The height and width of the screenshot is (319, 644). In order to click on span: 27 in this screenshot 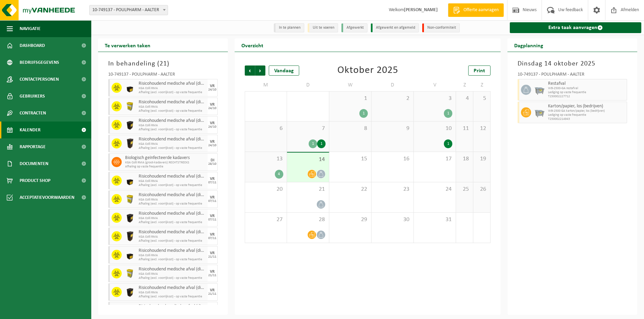, I will do `click(266, 220)`.